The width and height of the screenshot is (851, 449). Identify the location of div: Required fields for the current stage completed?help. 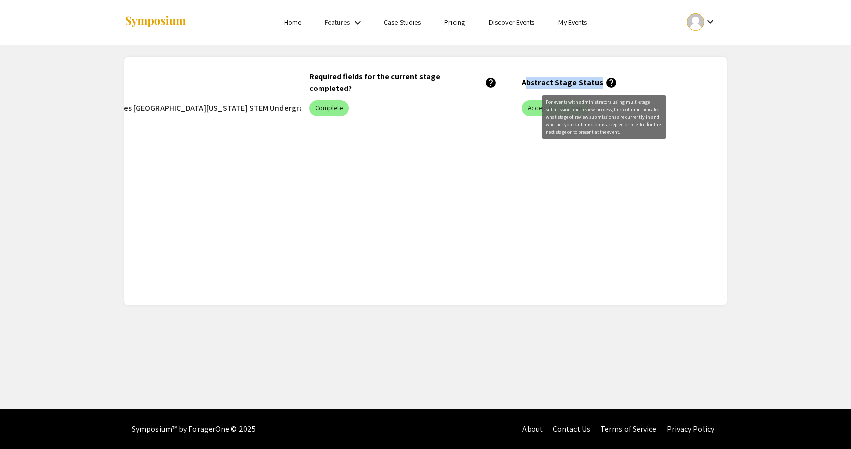
(408, 83).